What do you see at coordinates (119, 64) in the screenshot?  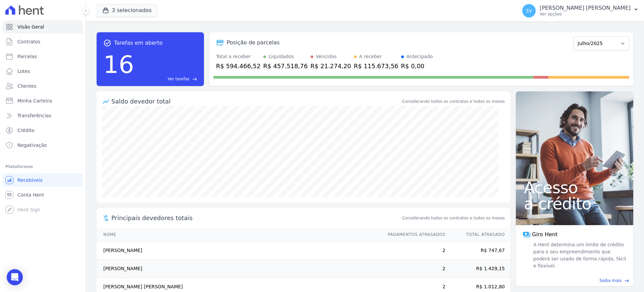 I see `div: 16` at bounding box center [119, 64].